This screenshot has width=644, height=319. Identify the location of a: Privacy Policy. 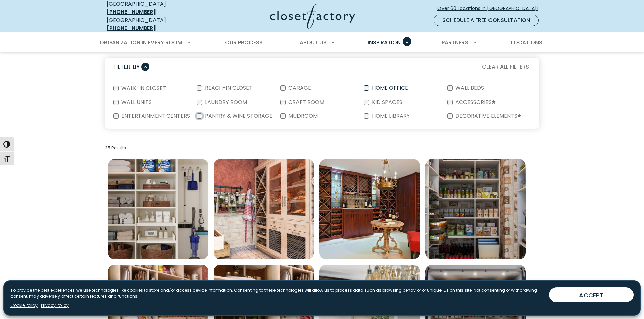
(55, 306).